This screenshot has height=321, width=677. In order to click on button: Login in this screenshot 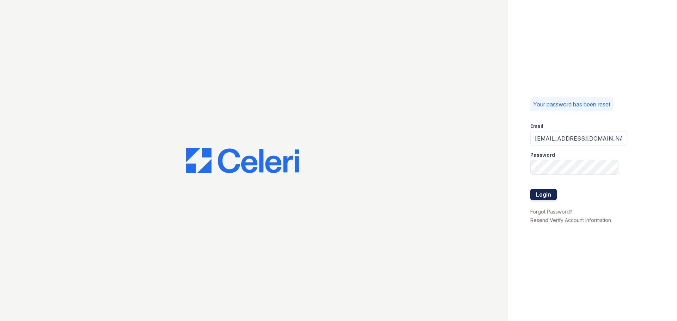, I will do `click(544, 195)`.